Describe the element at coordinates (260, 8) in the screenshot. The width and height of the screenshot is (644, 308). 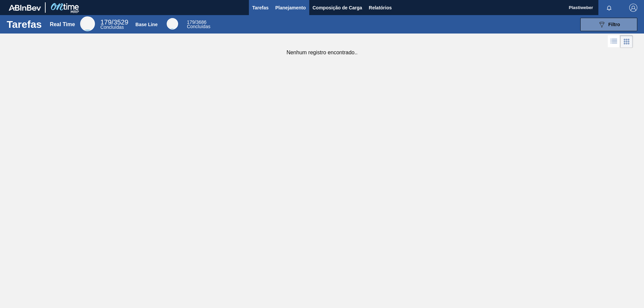
I see `span: Tarefas` at that location.